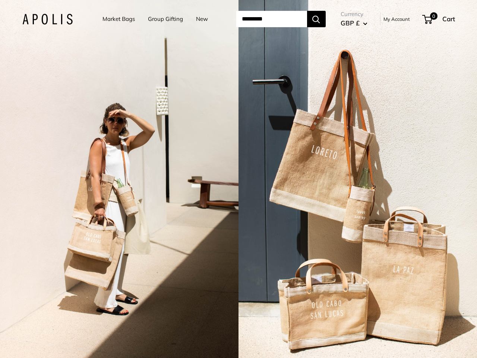 The height and width of the screenshot is (358, 477). Describe the element at coordinates (397, 19) in the screenshot. I see `a: My Account` at that location.